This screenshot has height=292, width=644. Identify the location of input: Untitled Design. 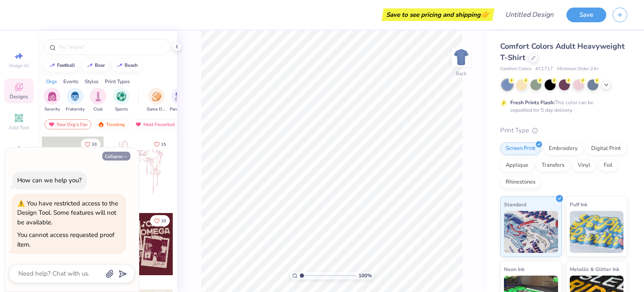
(529, 15).